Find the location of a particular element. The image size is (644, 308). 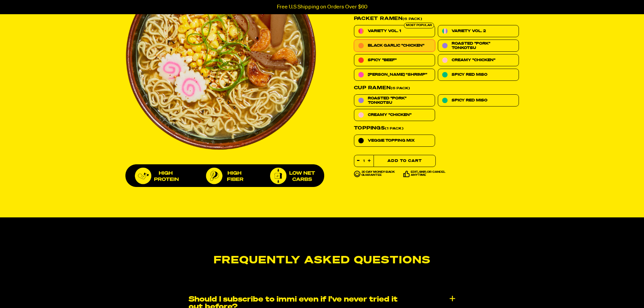

p: 30 day money-back guarantee is located at coordinates (380, 174).